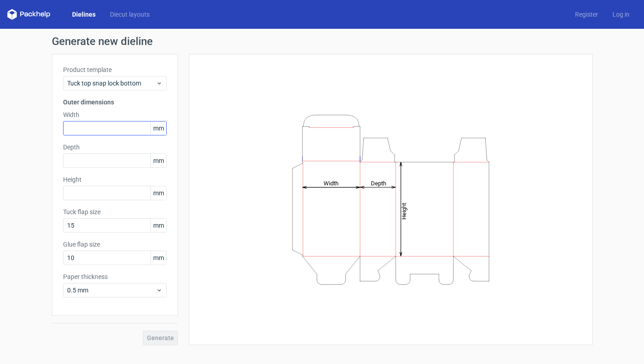 The height and width of the screenshot is (364, 644). Describe the element at coordinates (322, 41) in the screenshot. I see `h1: Generate new dieline` at that location.